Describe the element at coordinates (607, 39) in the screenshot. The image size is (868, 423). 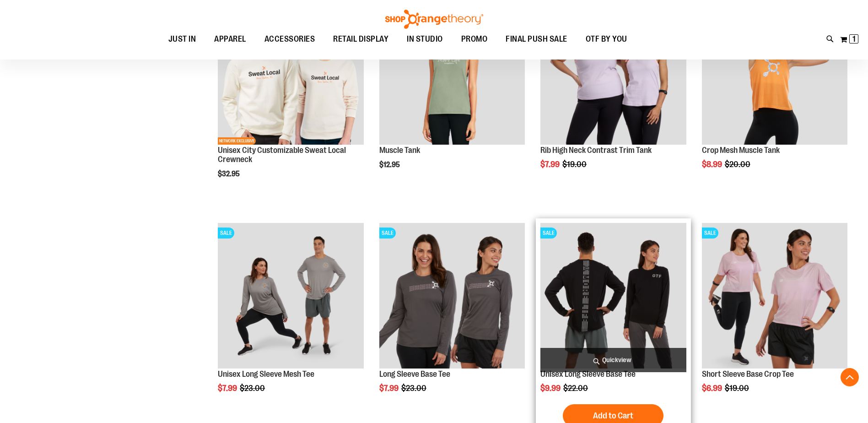
I see `span: OTF BY YOU` at that location.